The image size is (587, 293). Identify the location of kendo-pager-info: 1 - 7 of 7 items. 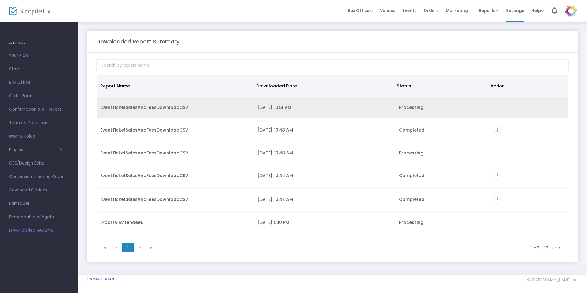
(361, 248).